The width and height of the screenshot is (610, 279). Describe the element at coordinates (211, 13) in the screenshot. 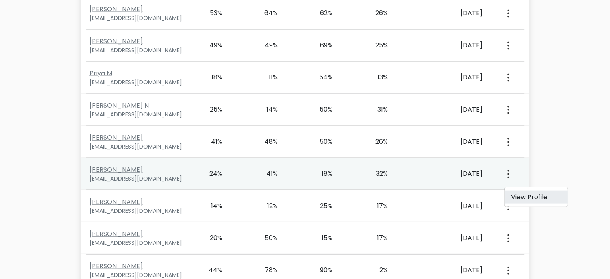

I see `div: 53%` at that location.